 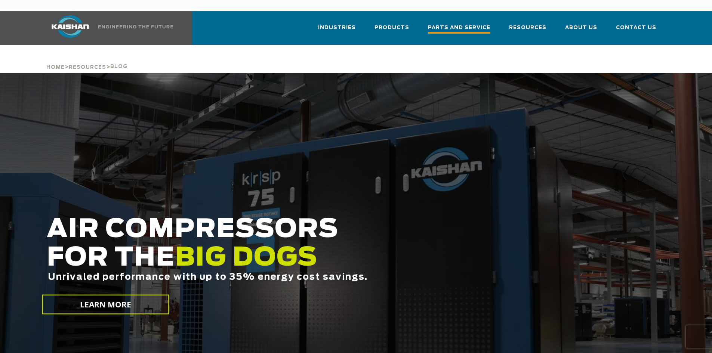 I want to click on img: kaishan logo, so click(x=70, y=27).